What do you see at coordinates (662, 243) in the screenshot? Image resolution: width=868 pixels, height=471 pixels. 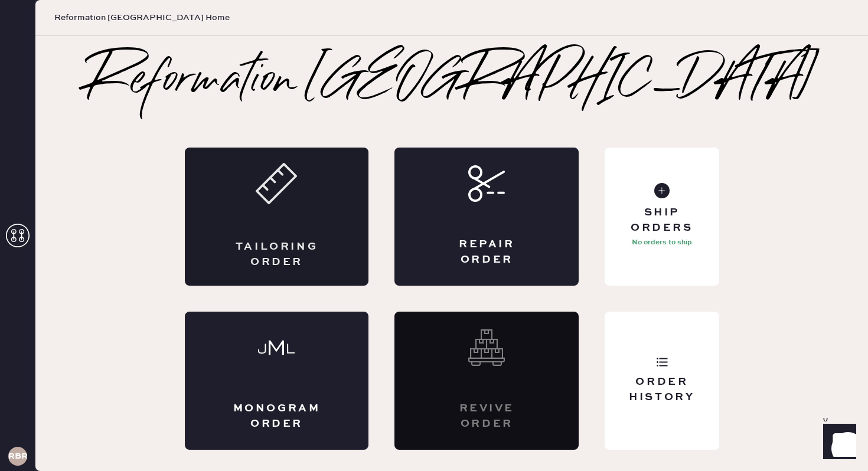 I see `p: No orders to ship` at bounding box center [662, 243].